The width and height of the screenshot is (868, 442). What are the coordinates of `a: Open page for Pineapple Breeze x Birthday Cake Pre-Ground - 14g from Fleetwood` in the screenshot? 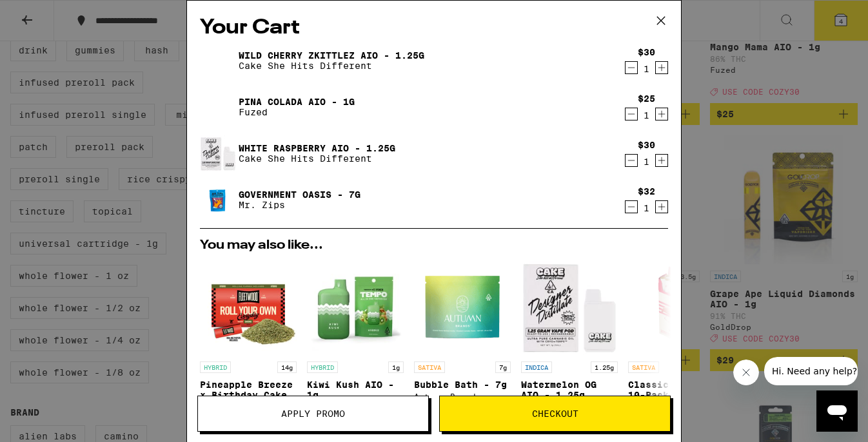 It's located at (248, 338).